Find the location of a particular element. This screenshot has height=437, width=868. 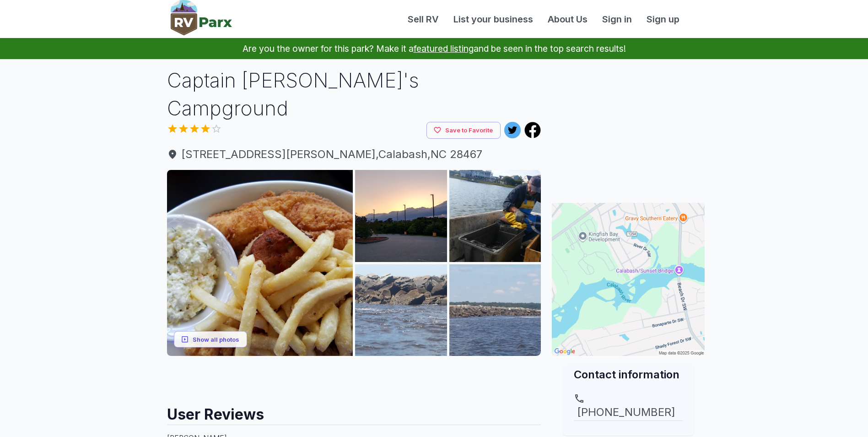

img: AAcXr8rN_FPLlDzkU2ZXwD4BAbp1sd5Ffs_Ok1QXYsxkMjlWZo8OuCysTZ5pXrOy27Mj3nw8gzK7rFN4qZAO8ePMmKVtGL_on... is located at coordinates (401, 310).